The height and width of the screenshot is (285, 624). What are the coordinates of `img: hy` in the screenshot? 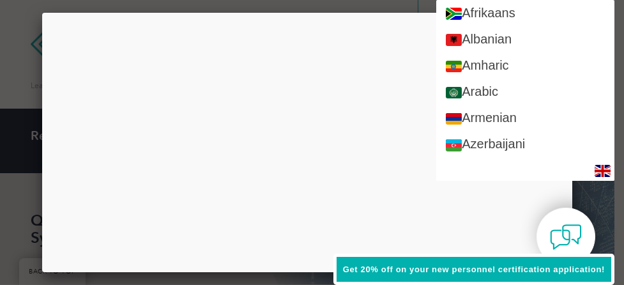 It's located at (454, 119).